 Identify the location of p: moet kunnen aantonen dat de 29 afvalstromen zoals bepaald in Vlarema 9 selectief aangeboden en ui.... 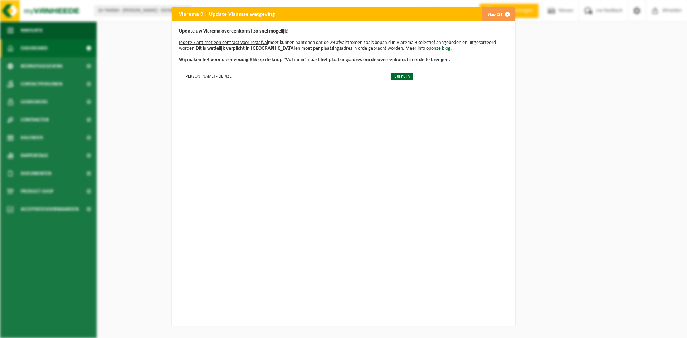
(344, 46).